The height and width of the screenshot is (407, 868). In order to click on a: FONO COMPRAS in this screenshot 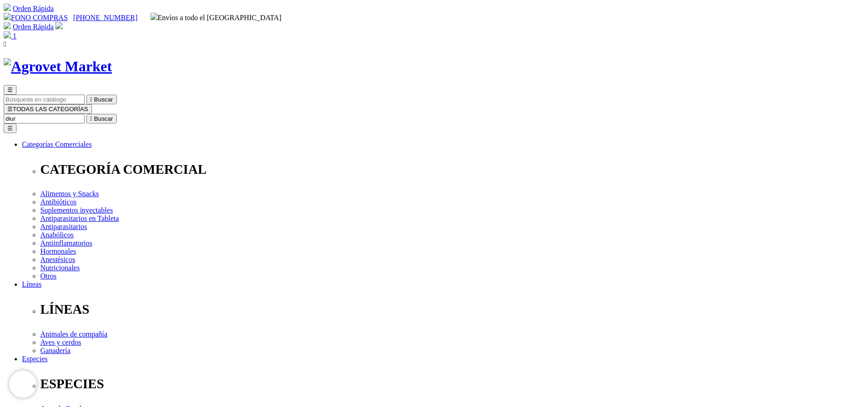, I will do `click(36, 17)`.